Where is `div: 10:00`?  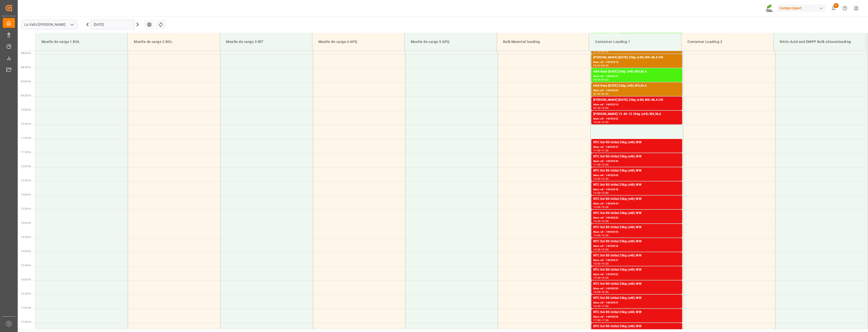
div: 10:00 is located at coordinates (605, 108).